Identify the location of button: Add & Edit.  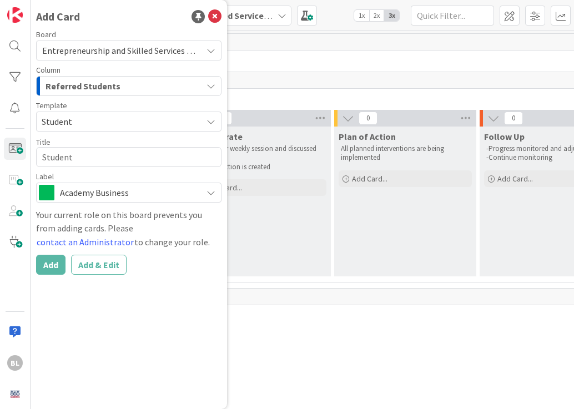
(99, 265).